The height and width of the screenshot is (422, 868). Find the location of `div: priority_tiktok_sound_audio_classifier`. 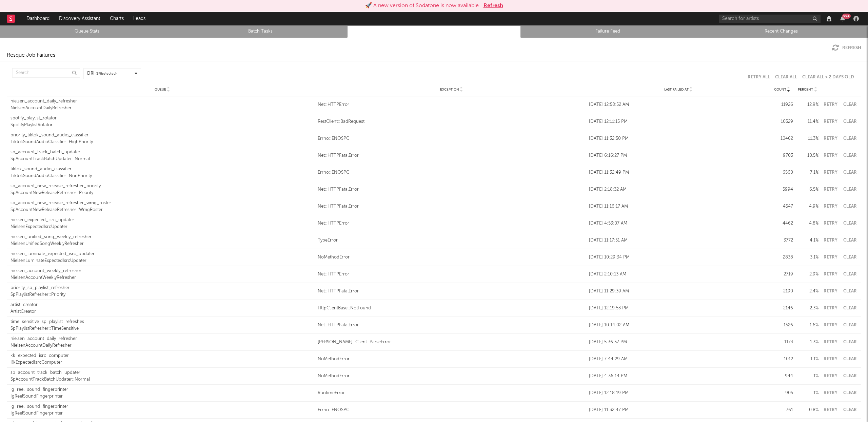

div: priority_tiktok_sound_audio_classifier is located at coordinates (163, 135).